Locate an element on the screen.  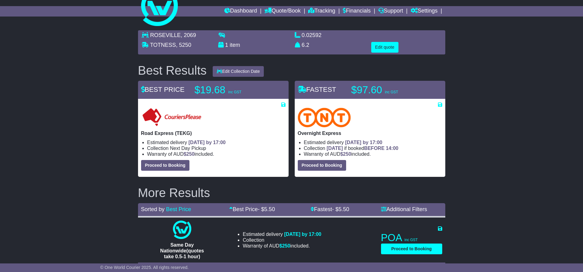
img: CouriersPlease: Road Express (TEKG) is located at coordinates (172, 118).